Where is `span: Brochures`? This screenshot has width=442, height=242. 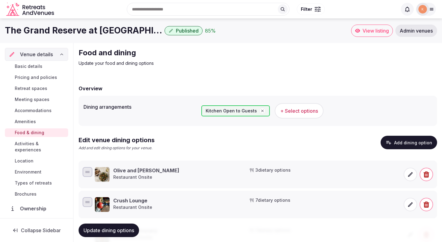
span: Brochures is located at coordinates (25, 194).